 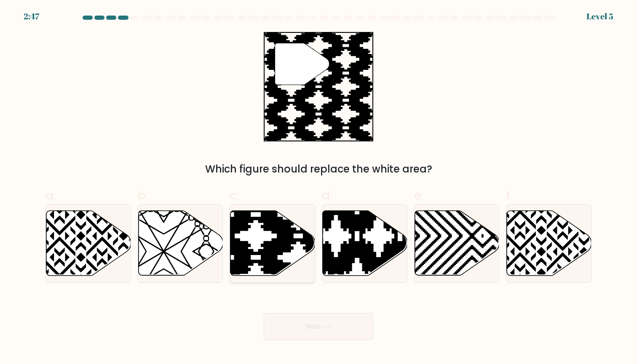 I want to click on span: b., so click(x=143, y=195).